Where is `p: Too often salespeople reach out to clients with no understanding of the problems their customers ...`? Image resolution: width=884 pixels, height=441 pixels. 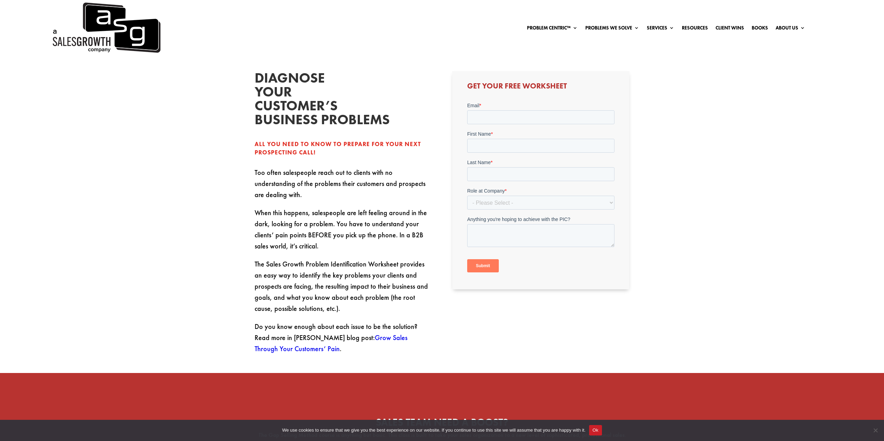 p: Too often salespeople reach out to clients with no understanding of the problems their customers ... is located at coordinates (343, 187).